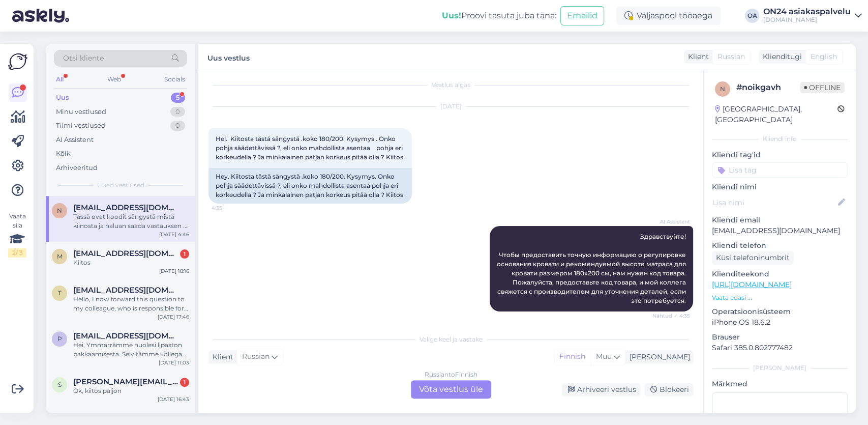  What do you see at coordinates (807, 12) in the screenshot?
I see `div: ON24 asiakaspalvelu` at bounding box center [807, 12].